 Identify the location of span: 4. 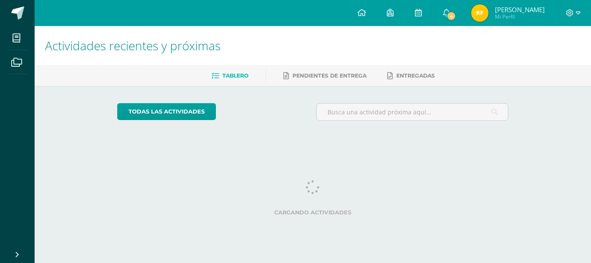
(451, 16).